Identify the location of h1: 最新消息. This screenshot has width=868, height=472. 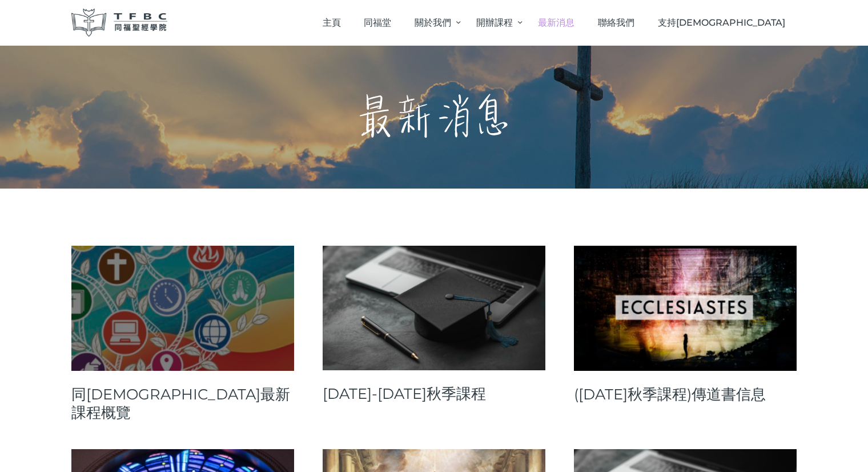
(434, 117).